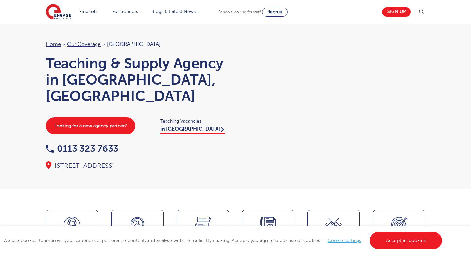 This screenshot has height=255, width=471. I want to click on nav: breadcrumb, so click(137, 44).